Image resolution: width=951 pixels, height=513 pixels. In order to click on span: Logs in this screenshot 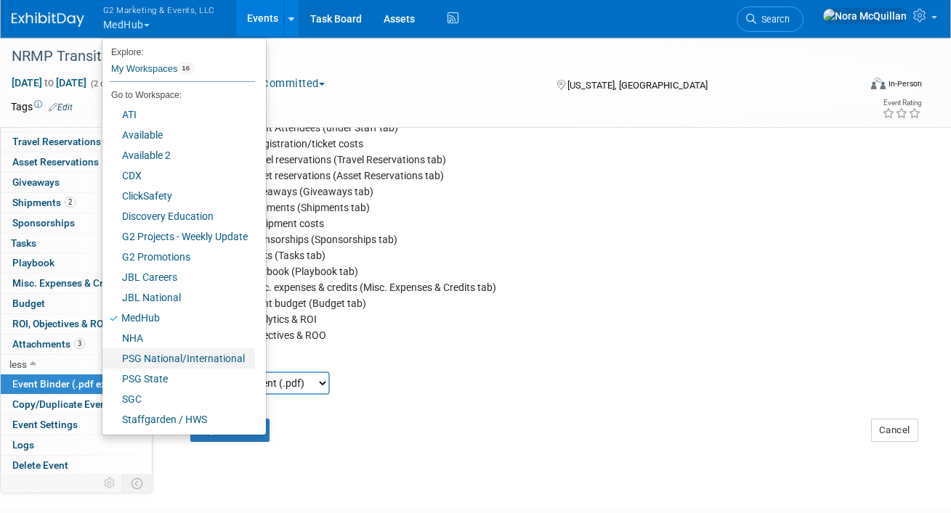, I will do `click(23, 445)`.